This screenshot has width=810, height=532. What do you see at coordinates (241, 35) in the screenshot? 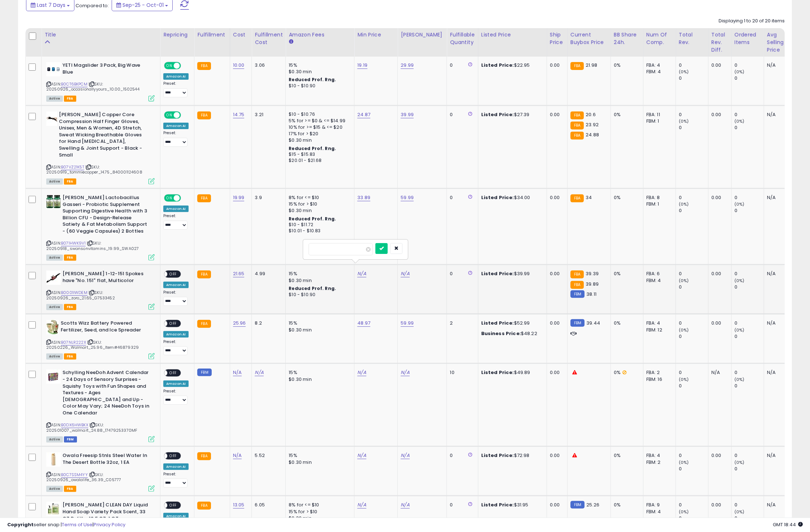
I see `div: Cost` at bounding box center [241, 35].